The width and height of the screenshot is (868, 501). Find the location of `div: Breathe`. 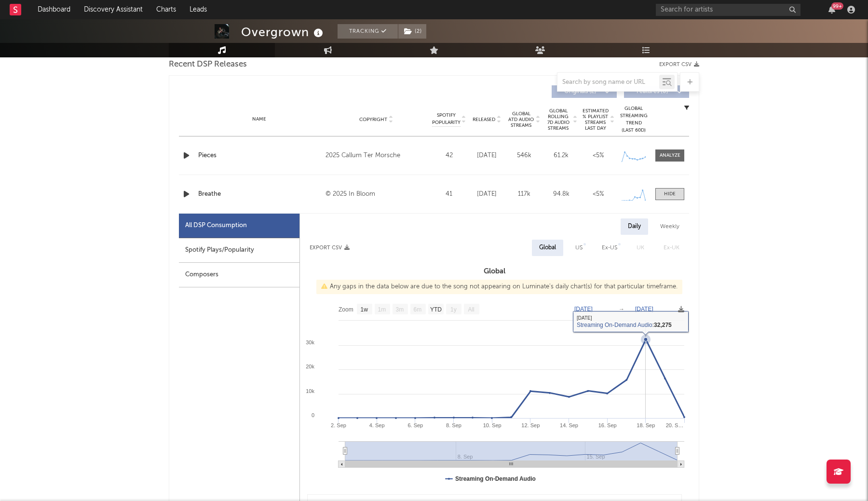

div: Breathe is located at coordinates (260, 194).